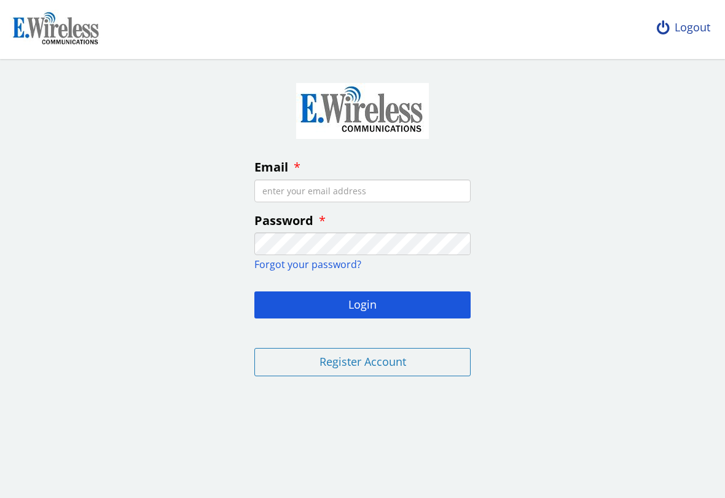 The image size is (725, 498). I want to click on span: Email, so click(271, 167).